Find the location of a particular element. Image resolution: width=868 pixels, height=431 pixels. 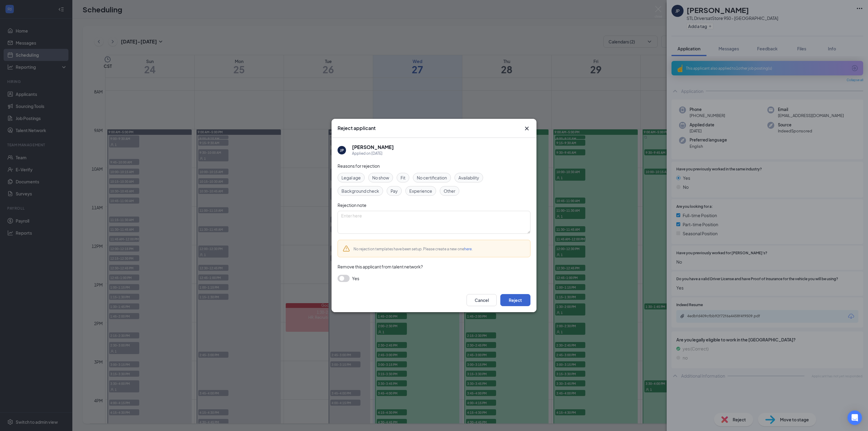

span: Availability is located at coordinates (468, 177).